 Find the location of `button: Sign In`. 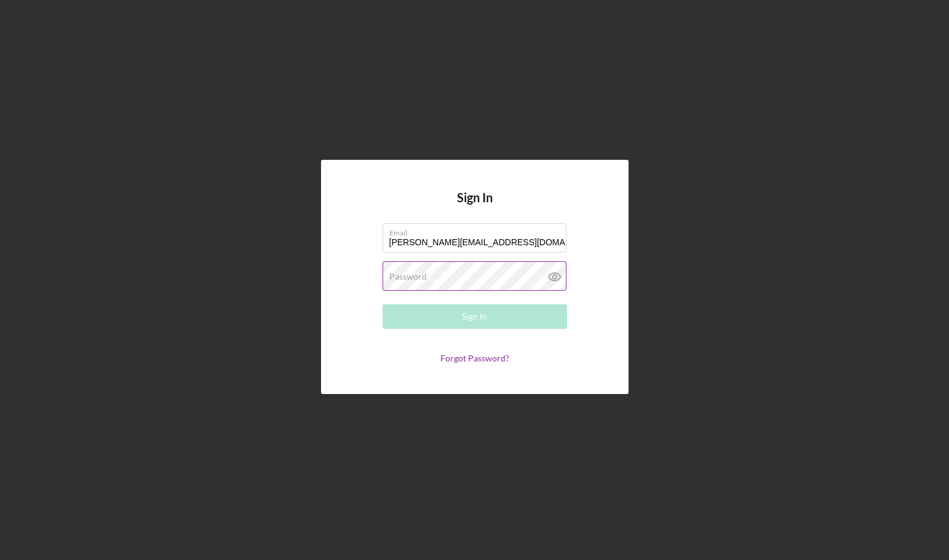

button: Sign In is located at coordinates (475, 317).